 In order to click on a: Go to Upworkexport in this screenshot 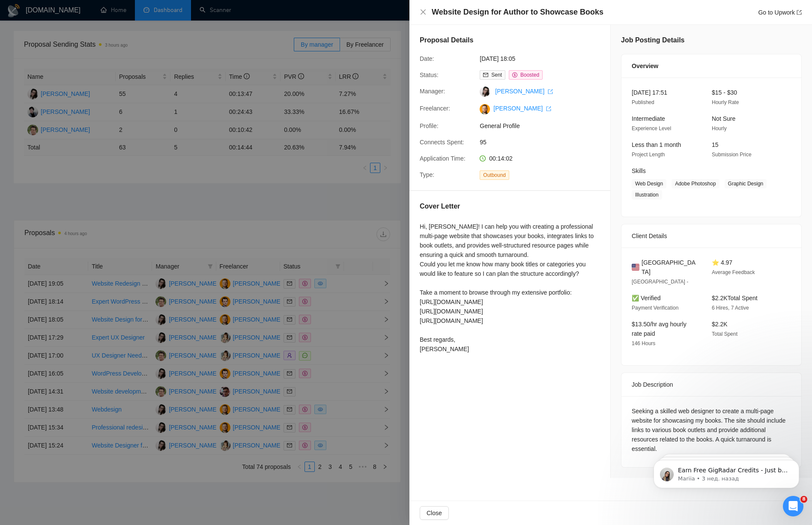, I will do `click(779, 12)`.